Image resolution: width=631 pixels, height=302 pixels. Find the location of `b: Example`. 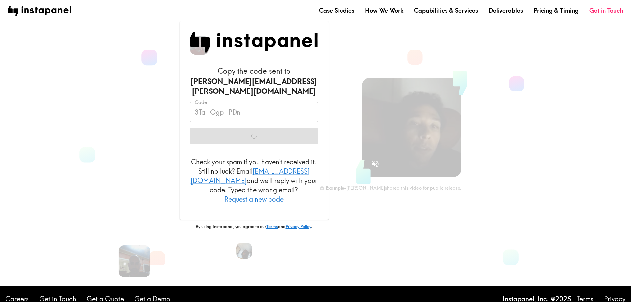

b: Example is located at coordinates (335, 188).